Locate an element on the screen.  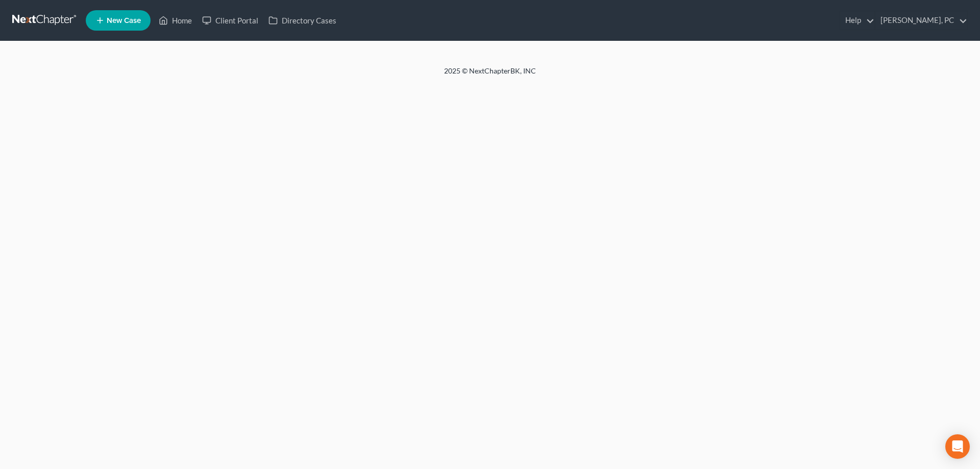
new-legal-case-button: New Case is located at coordinates (118, 21).